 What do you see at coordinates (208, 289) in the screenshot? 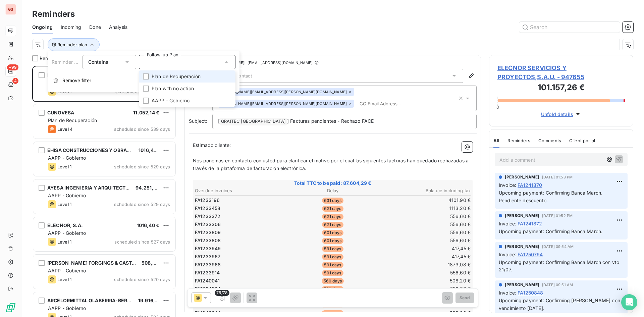
I see `span: FA1234534` at bounding box center [208, 289].